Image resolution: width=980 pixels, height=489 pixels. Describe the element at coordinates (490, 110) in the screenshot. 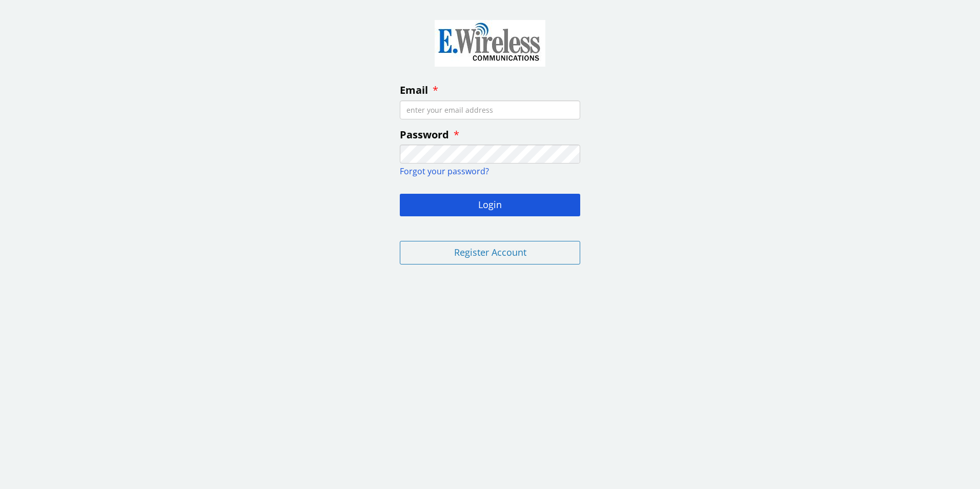

I see `input: enter your email address` at that location.